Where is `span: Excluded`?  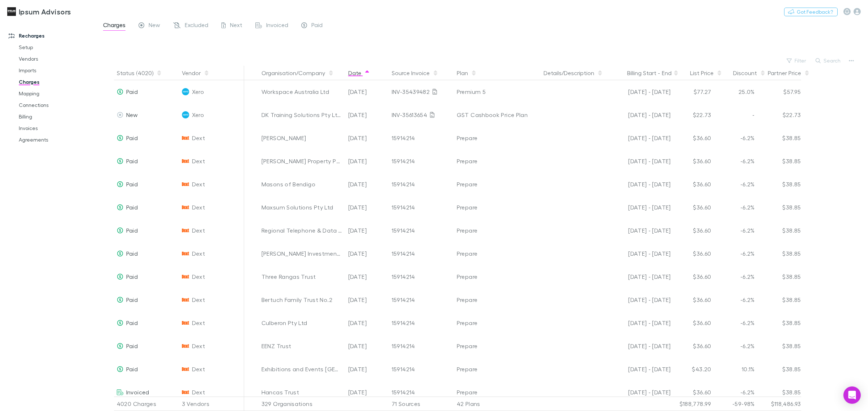
span: Excluded is located at coordinates (197, 26).